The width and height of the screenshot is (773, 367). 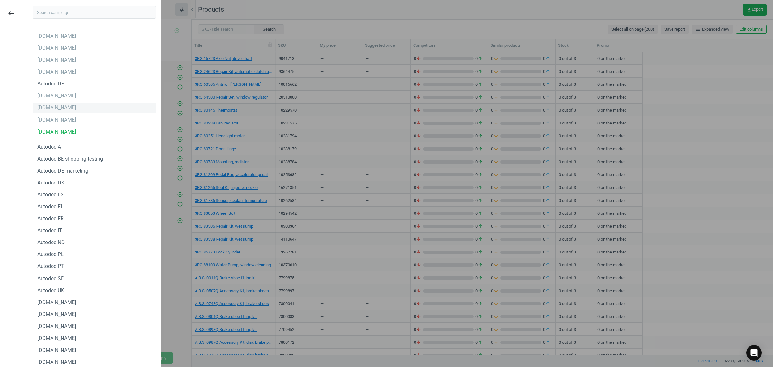 I want to click on div: Open Intercom Messenger, so click(x=754, y=353).